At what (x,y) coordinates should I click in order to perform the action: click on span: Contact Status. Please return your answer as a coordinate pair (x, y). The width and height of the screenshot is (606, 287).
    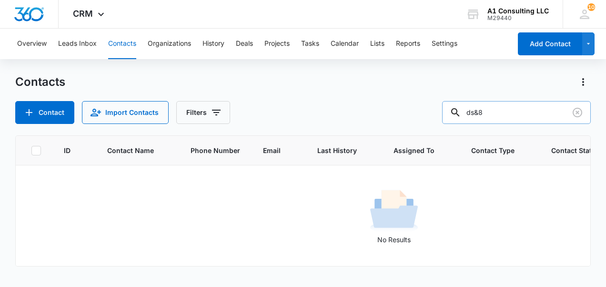
    Looking at the image, I should click on (575, 150).